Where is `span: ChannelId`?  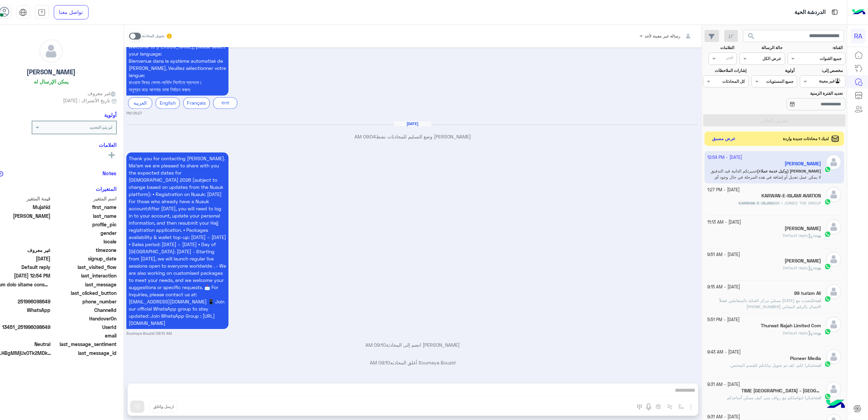
span: ChannelId is located at coordinates (84, 310).